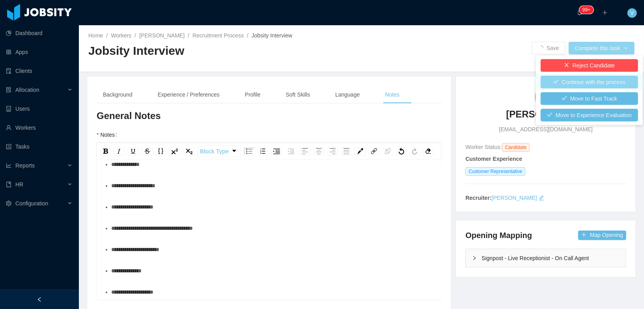 The image size is (644, 309). I want to click on strong: Customer Experience, so click(494, 159).